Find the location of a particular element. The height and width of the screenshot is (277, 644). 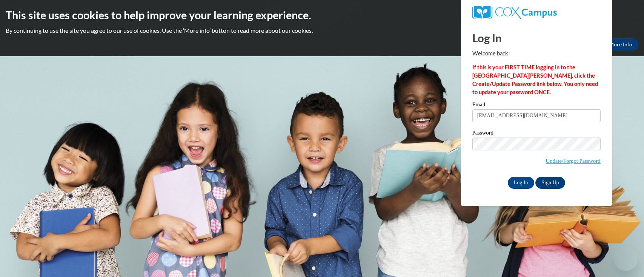

h2: This site uses cookies to help improve your learning experience. is located at coordinates (322, 15).